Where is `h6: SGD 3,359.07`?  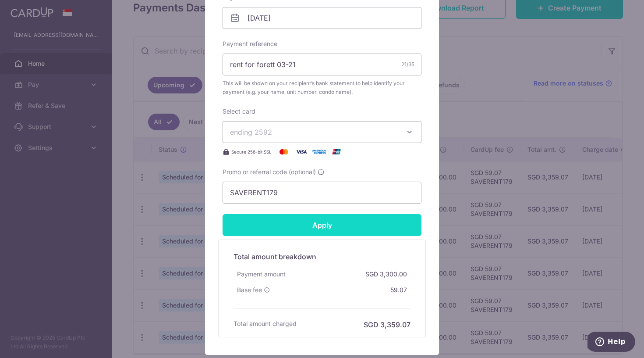
h6: SGD 3,359.07 is located at coordinates (387, 325).